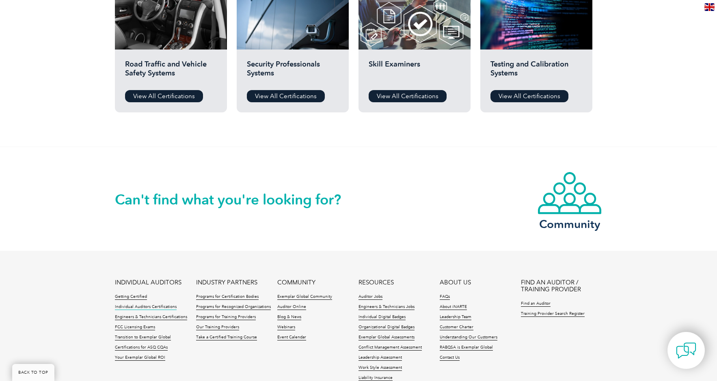  I want to click on a: Certifications for ASQ CQAs, so click(141, 348).